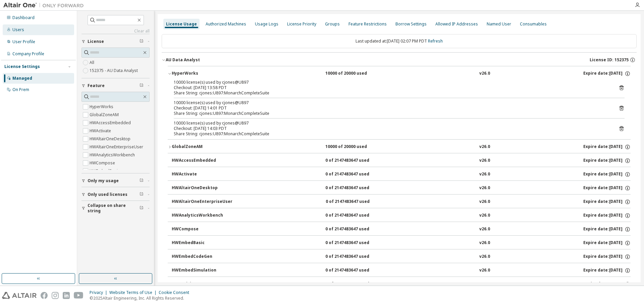 The image size is (644, 305). Describe the element at coordinates (202, 271) in the screenshot. I see `div: HWEmbedSimulation` at that location.